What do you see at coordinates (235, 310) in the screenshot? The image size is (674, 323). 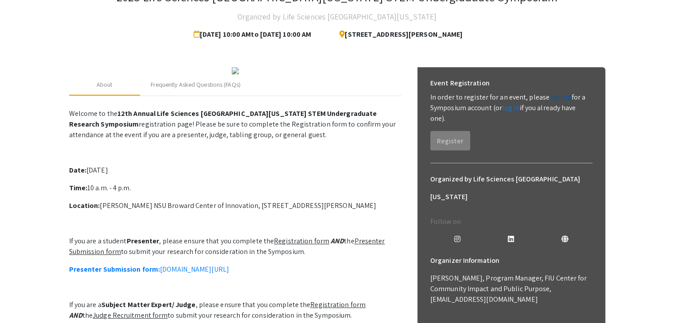 I see `p: If you are a , please ensure that you complete the the to submit your research for consideration ...` at bounding box center [235, 310].